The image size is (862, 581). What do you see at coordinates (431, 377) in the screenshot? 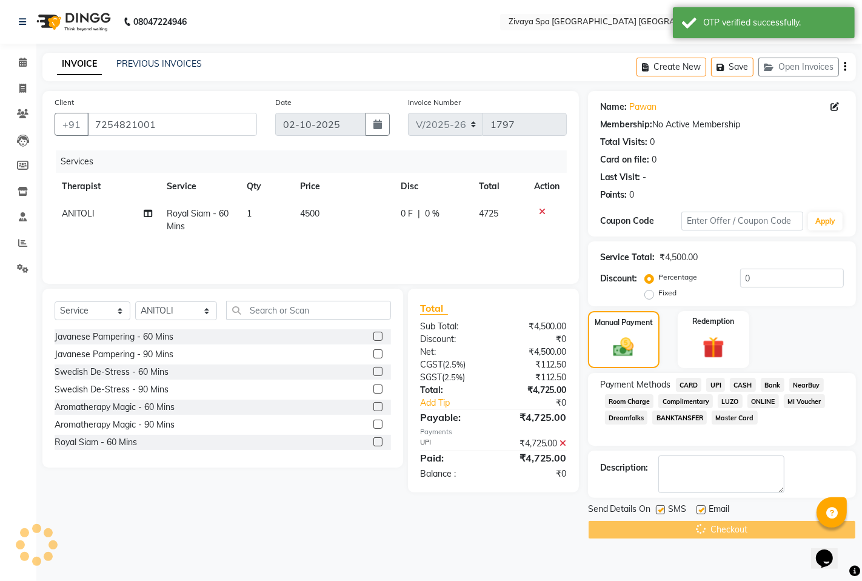
I see `span: SGST` at bounding box center [431, 377].